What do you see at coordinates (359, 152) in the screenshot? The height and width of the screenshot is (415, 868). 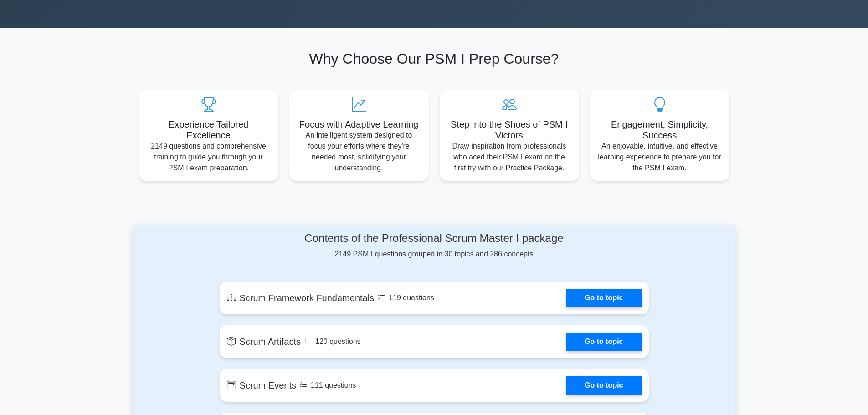 I see `p: An intelligent system designed to focus your efforts where they're needed most, solidifying your ...` at bounding box center [359, 152].